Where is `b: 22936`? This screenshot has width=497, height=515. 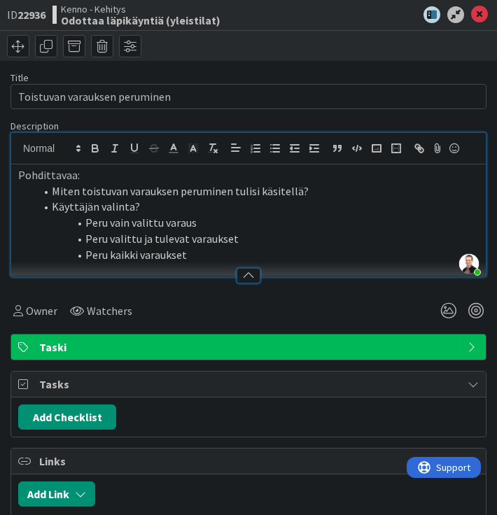 b: 22936 is located at coordinates (31, 15).